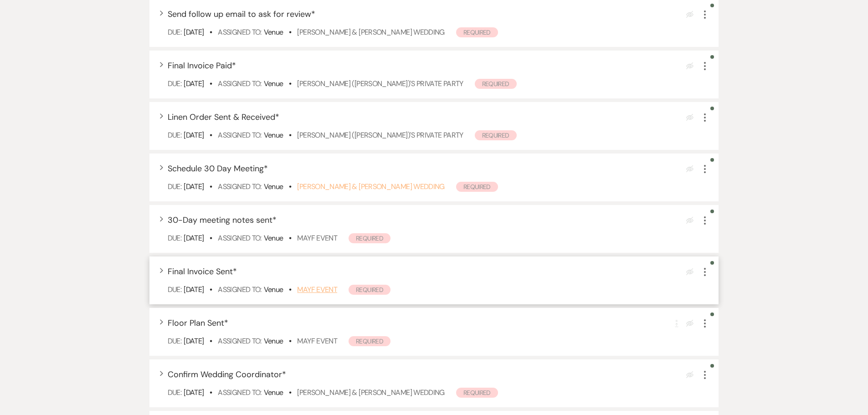 Image resolution: width=868 pixels, height=415 pixels. What do you see at coordinates (218, 169) in the screenshot?
I see `span: Schedule 30 Day Meeting *` at bounding box center [218, 169].